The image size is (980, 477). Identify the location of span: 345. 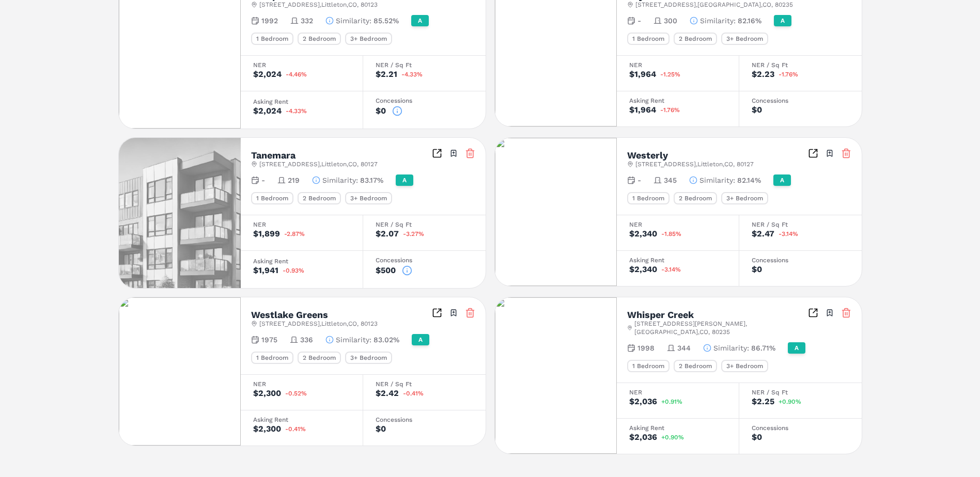
(670, 180).